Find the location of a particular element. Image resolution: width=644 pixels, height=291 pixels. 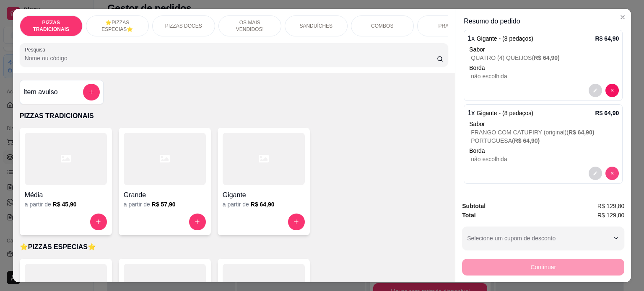

strong: Total is located at coordinates (469, 215).